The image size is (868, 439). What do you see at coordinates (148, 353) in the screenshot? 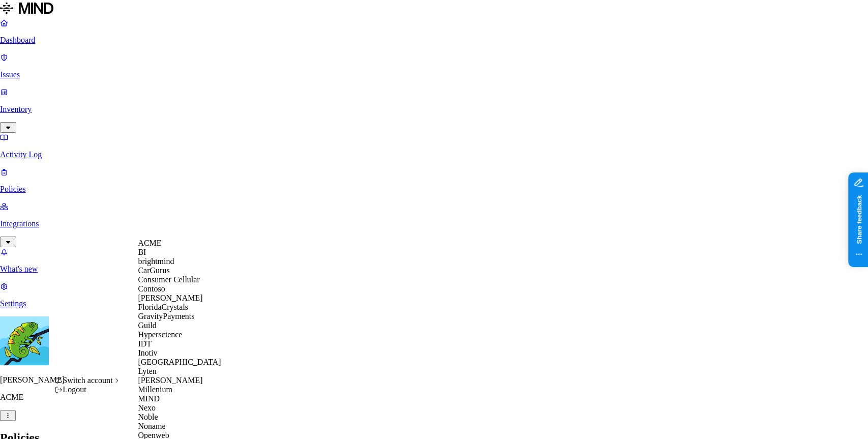
I see `span: Inotiv` at bounding box center [148, 353].